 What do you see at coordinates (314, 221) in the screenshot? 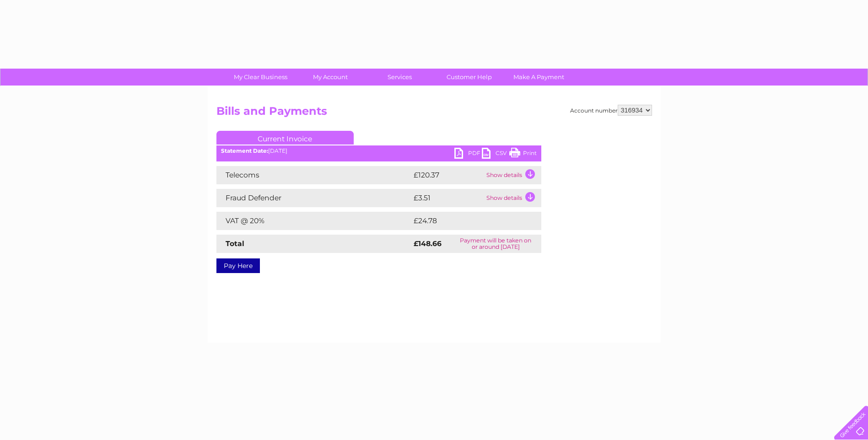
I see `td: VAT @ 20%` at bounding box center [314, 221].